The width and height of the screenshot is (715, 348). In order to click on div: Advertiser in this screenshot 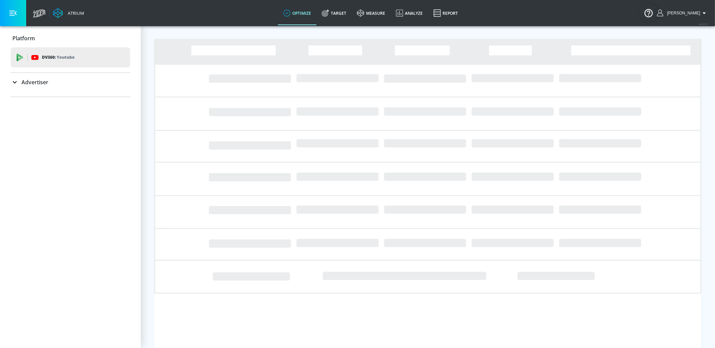, I will do `click(70, 82)`.